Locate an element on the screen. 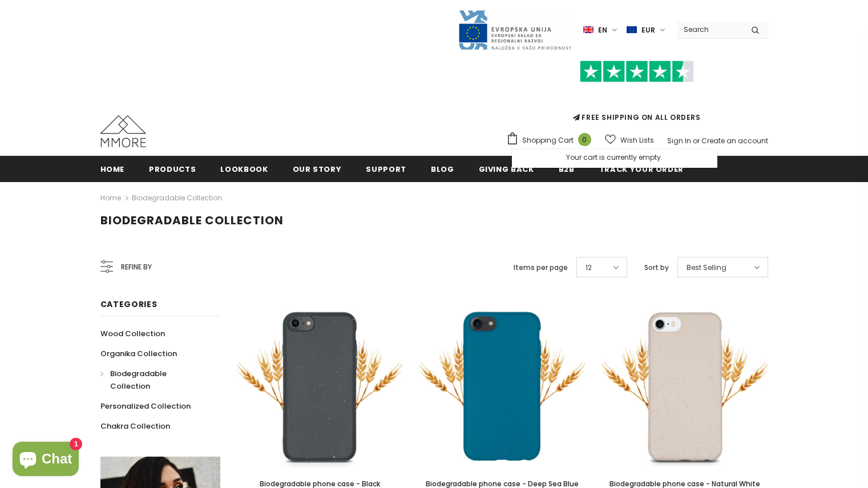  span: Categories is located at coordinates (129, 304).